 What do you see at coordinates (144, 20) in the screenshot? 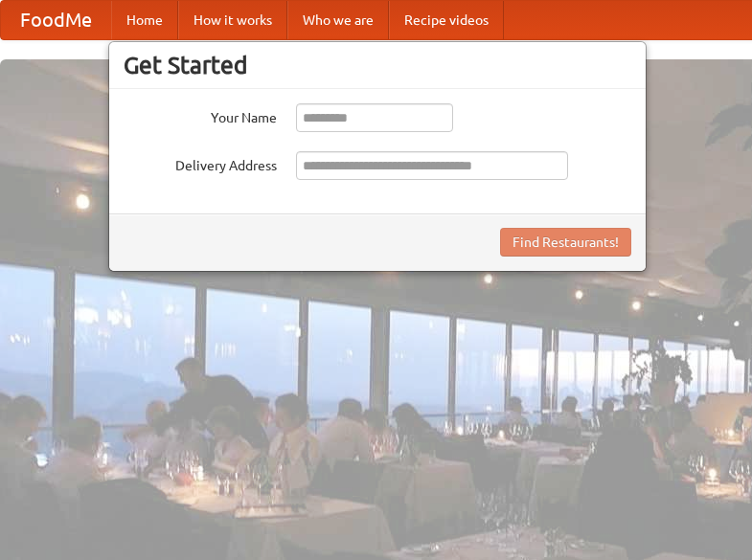
I see `a: Home` at bounding box center [144, 20].